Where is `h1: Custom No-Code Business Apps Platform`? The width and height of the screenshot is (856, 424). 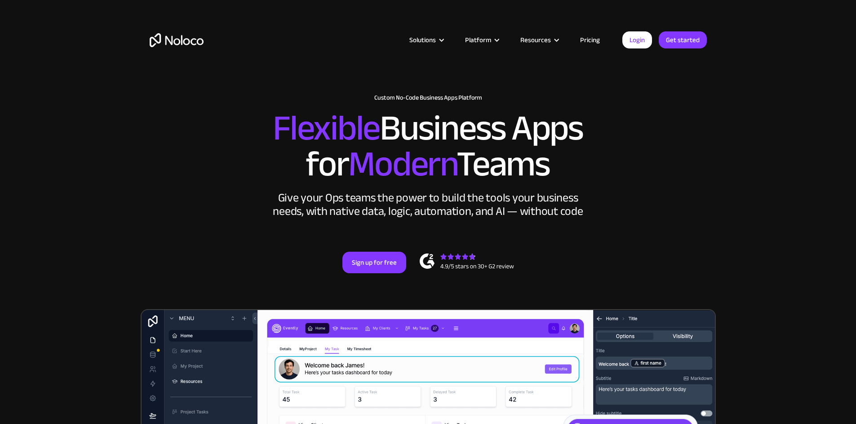
h1: Custom No-Code Business Apps Platform is located at coordinates (428, 98).